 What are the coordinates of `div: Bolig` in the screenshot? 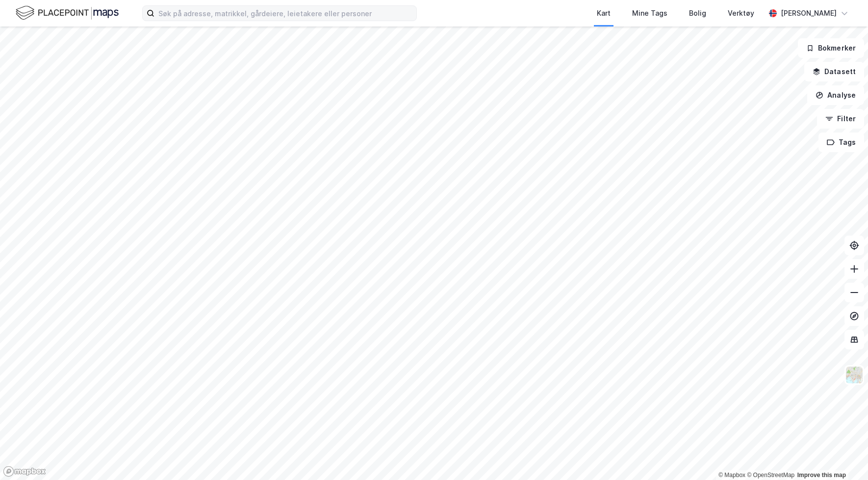 It's located at (697, 13).